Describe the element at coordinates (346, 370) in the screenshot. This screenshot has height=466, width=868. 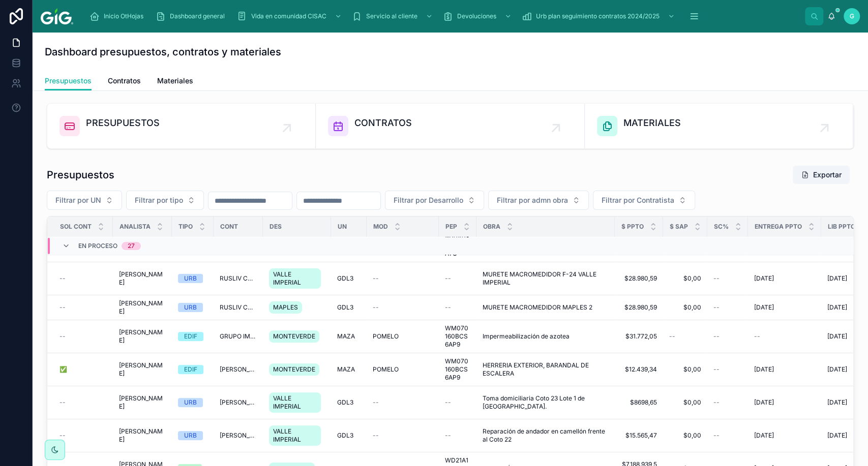
I see `span: MAZA` at that location.